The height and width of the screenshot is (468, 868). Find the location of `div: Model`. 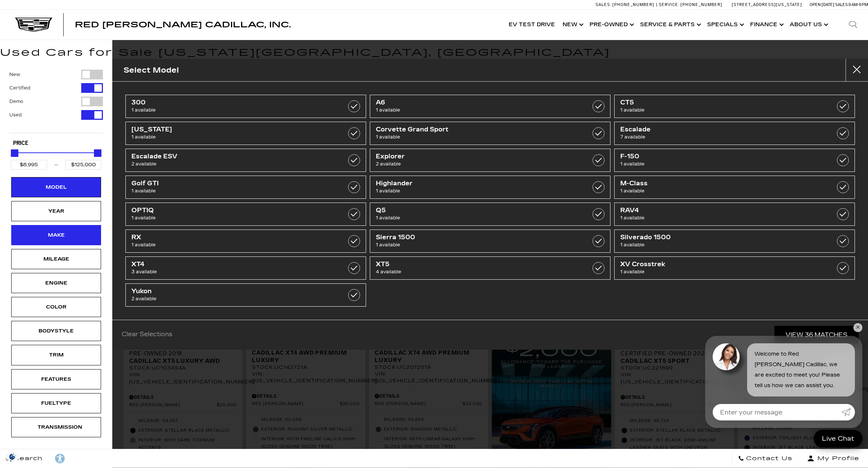

div: Model is located at coordinates (56, 187).